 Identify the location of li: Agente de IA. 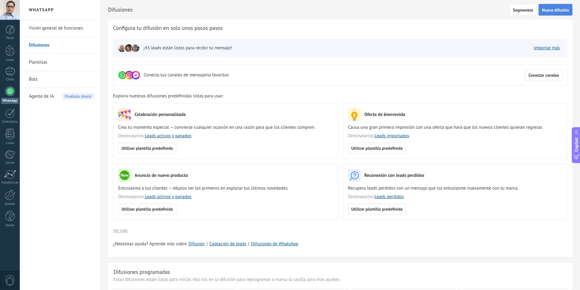
(60, 96).